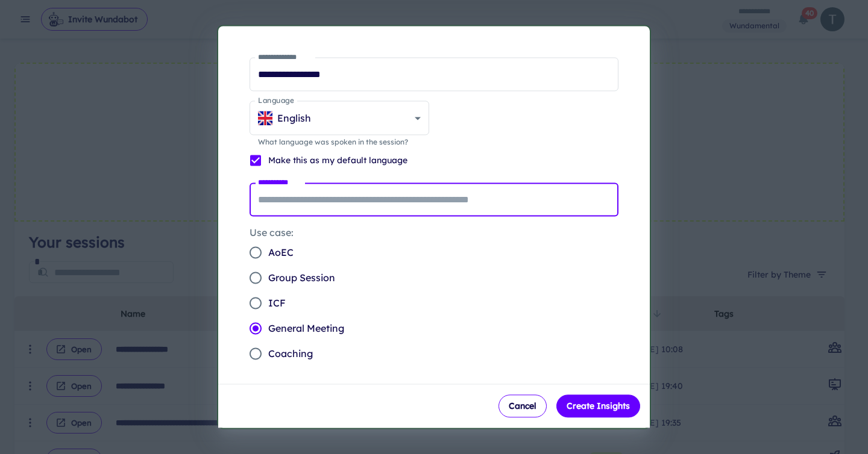 The image size is (868, 454). I want to click on span: Group Session, so click(301, 278).